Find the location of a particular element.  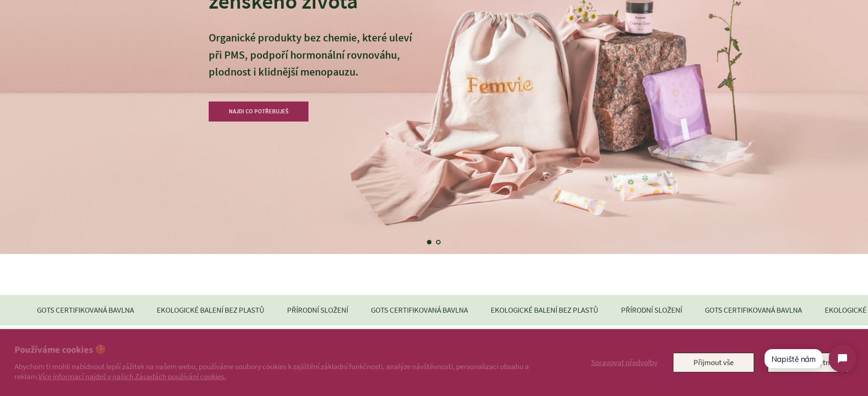

button: Spravovat předvolby is located at coordinates (624, 362).